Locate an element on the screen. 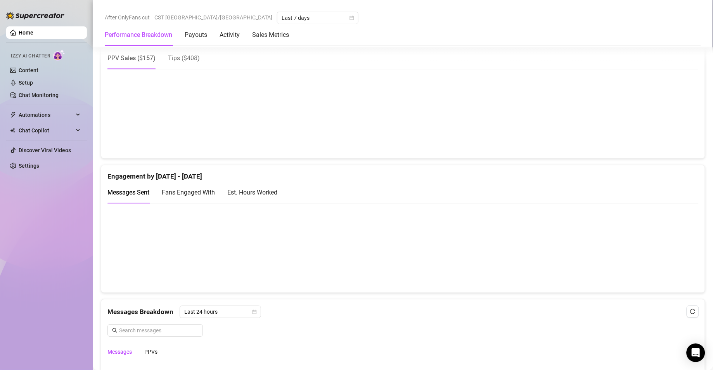 Image resolution: width=713 pixels, height=370 pixels. div: Performance Breakdown is located at coordinates (138, 35).